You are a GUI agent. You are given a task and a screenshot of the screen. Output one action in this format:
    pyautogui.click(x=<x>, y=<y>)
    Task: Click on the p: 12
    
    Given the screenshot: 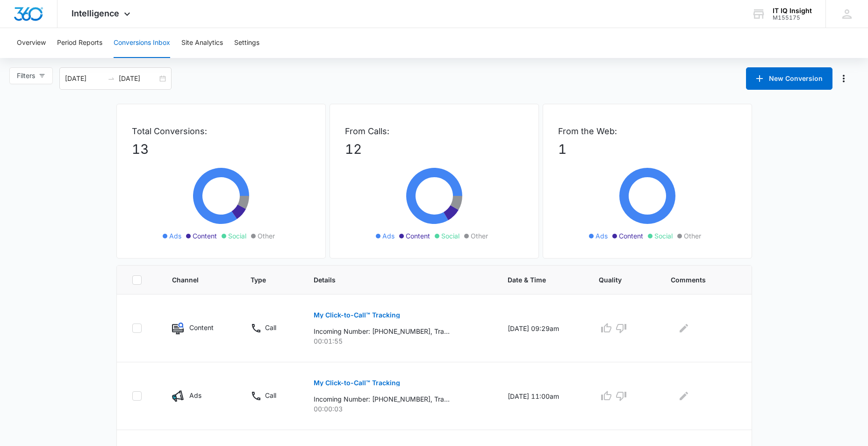 What is the action you would take?
    pyautogui.click(x=434, y=149)
    